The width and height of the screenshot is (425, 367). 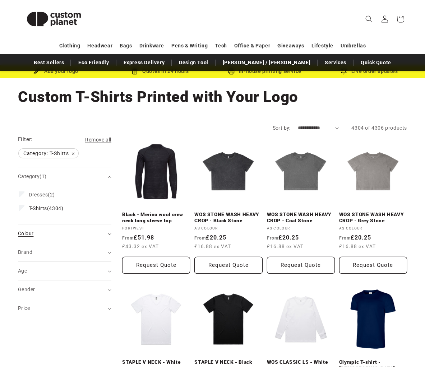 What do you see at coordinates (156, 363) in the screenshot?
I see `a: STAPLE V NECK - White` at bounding box center [156, 363].